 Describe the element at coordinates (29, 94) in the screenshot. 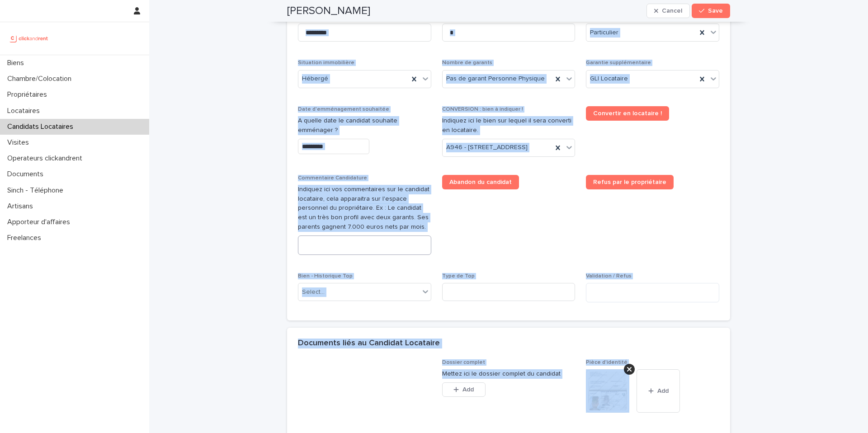

I see `p: Propriétaires` at that location.